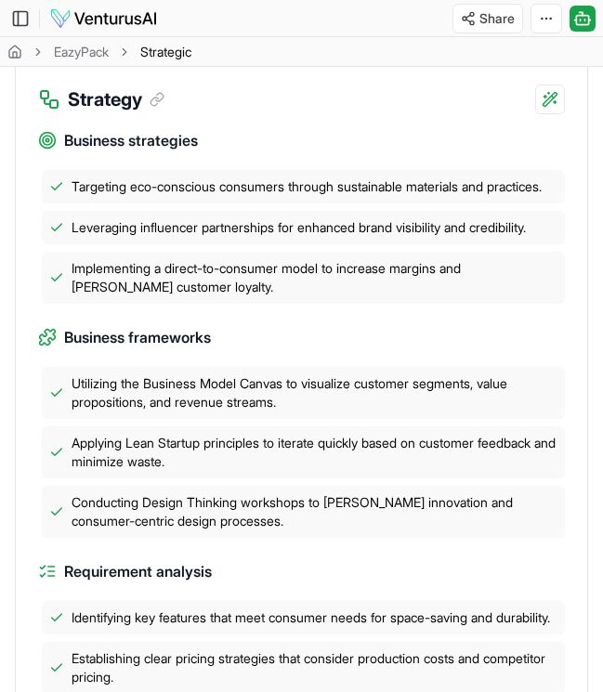 The height and width of the screenshot is (692, 603). What do you see at coordinates (103, 19) in the screenshot?
I see `img: logo` at bounding box center [103, 19].